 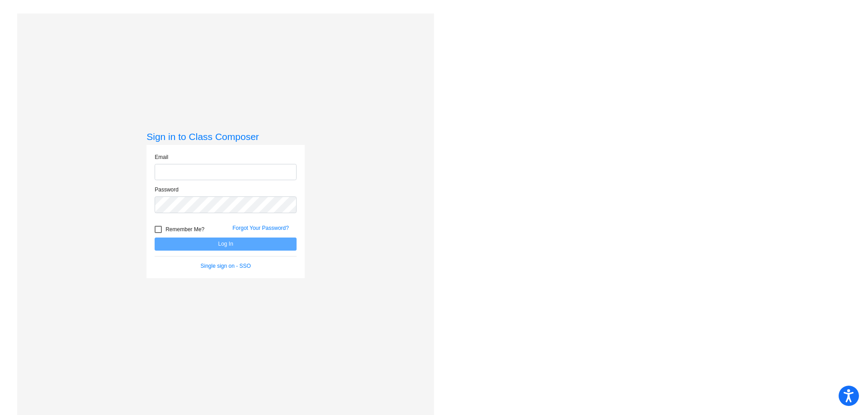 What do you see at coordinates (225, 244) in the screenshot?
I see `button: Log In` at bounding box center [225, 244].